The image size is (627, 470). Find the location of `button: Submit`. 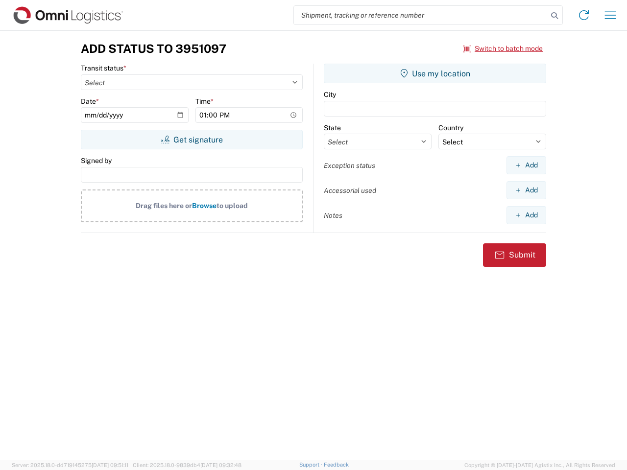

button: Submit is located at coordinates (514, 255).